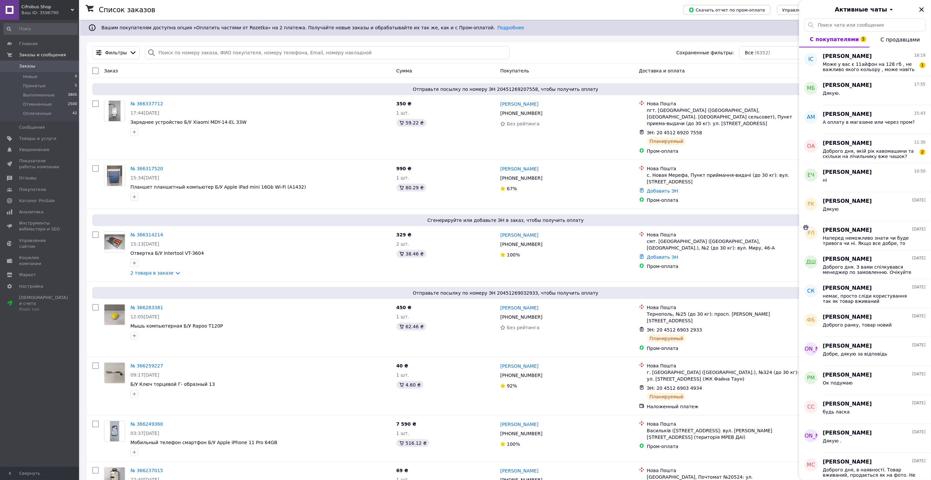  What do you see at coordinates (506, 293) in the screenshot?
I see `span: Отправьте посылку по номеру ЭН 20451269032933, чтобы получить оплату` at bounding box center [506, 293].